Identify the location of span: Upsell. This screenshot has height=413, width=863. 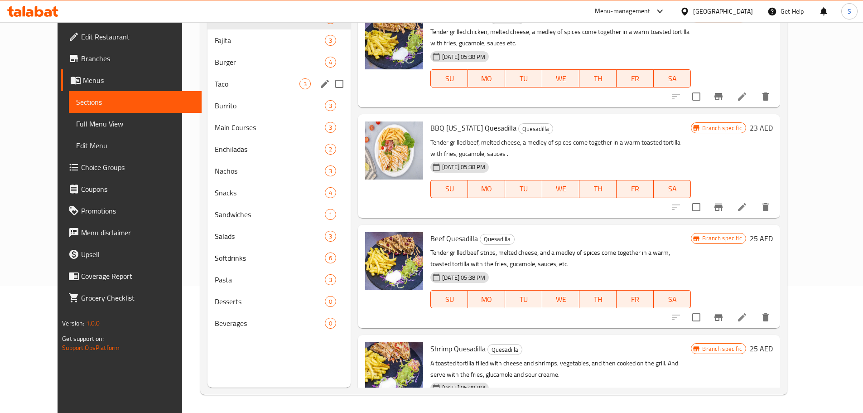
(138, 254).